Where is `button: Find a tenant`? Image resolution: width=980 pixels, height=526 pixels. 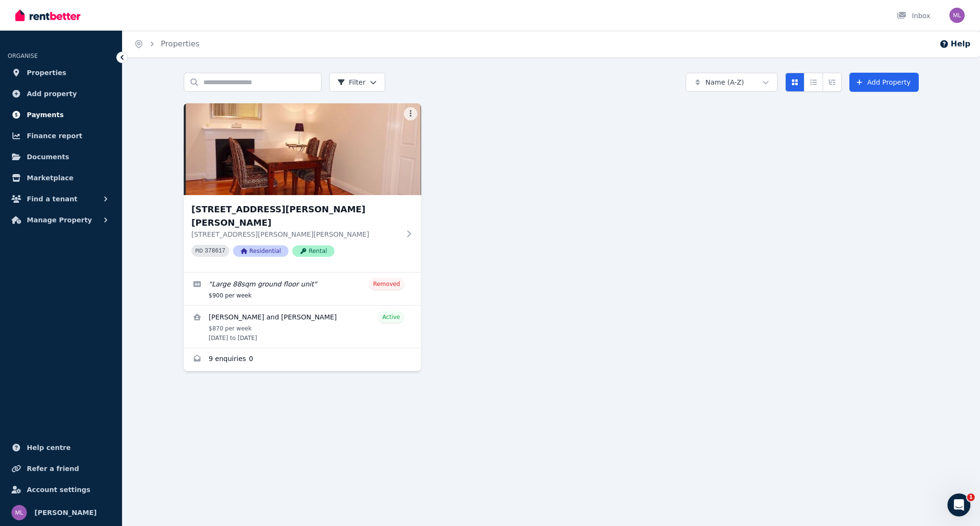 button: Find a tenant is located at coordinates (60, 199).